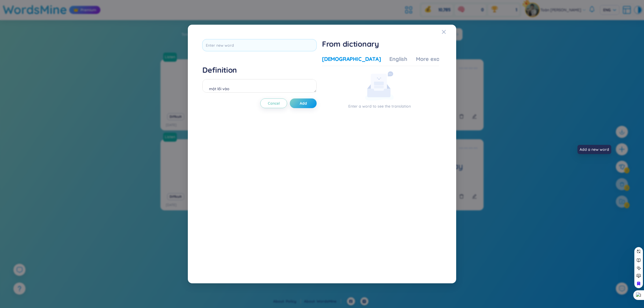  Describe the element at coordinates (449, 32) in the screenshot. I see `button: Close` at that location.